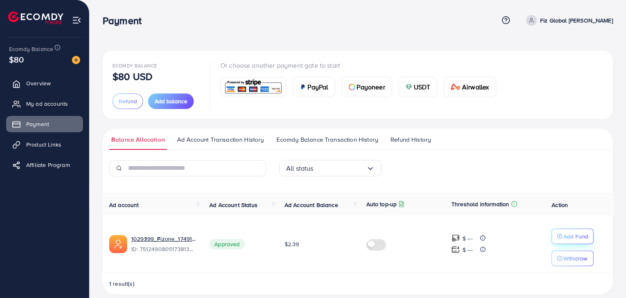 The image size is (626, 298). What do you see at coordinates (318, 87) in the screenshot?
I see `span: PayPal` at bounding box center [318, 87].